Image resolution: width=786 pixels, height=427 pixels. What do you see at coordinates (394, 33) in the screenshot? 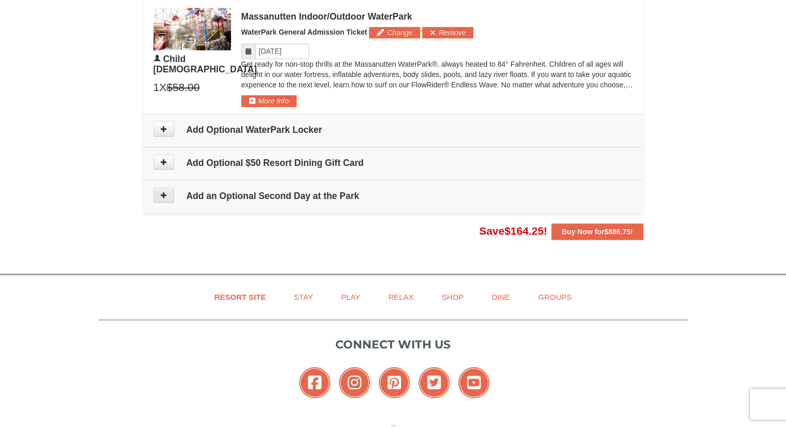
I see `button: Change` at bounding box center [394, 33].